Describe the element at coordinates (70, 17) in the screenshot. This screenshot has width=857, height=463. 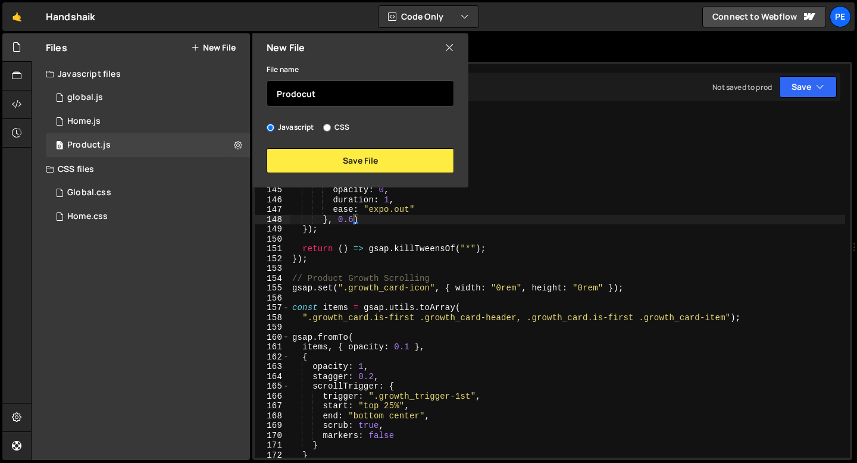
I see `div: Handshaik` at that location.